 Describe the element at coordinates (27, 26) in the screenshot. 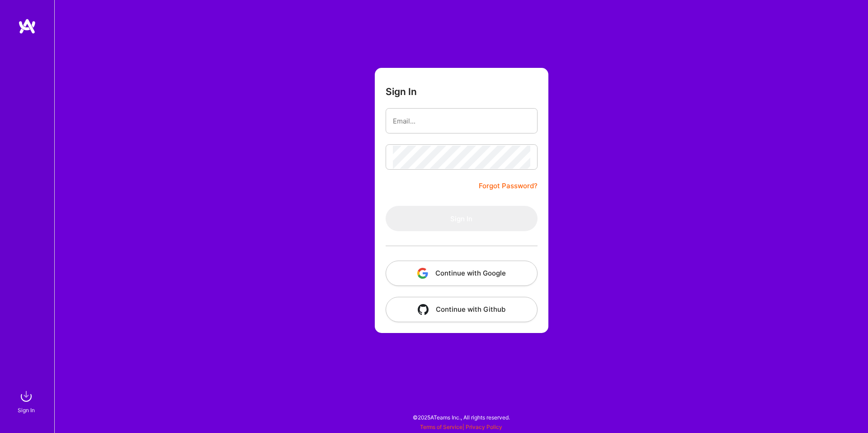

I see `img: logo` at that location.